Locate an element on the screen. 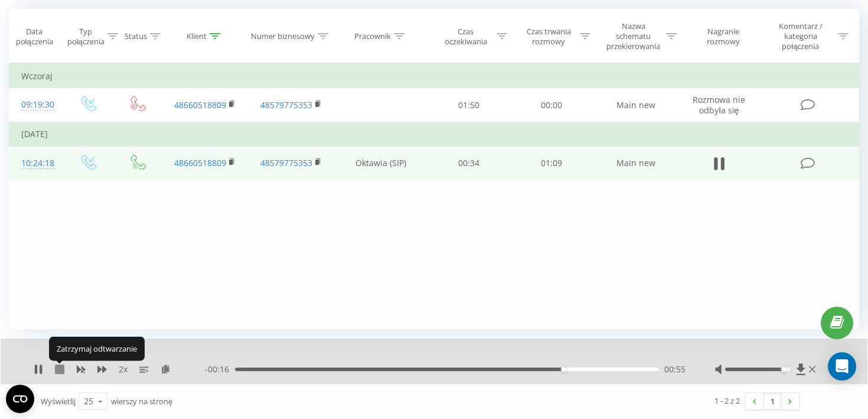 Image resolution: width=868 pixels, height=419 pixels. div: Typ połączenia is located at coordinates (86, 37).